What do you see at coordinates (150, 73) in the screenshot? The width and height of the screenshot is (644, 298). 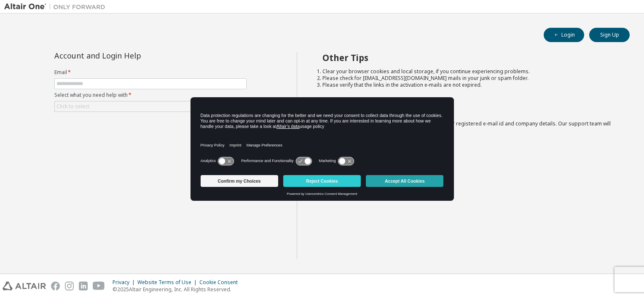 I see `label: Email` at bounding box center [150, 73].